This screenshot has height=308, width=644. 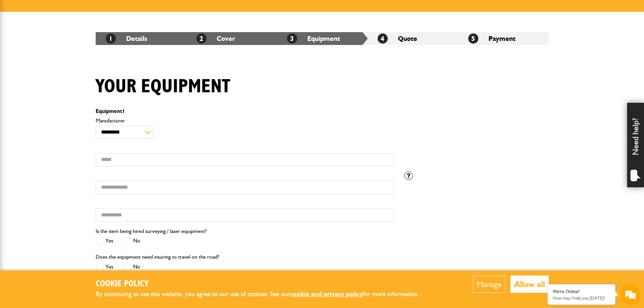 What do you see at coordinates (245, 111) in the screenshot?
I see `p: Equipment` at bounding box center [245, 111].